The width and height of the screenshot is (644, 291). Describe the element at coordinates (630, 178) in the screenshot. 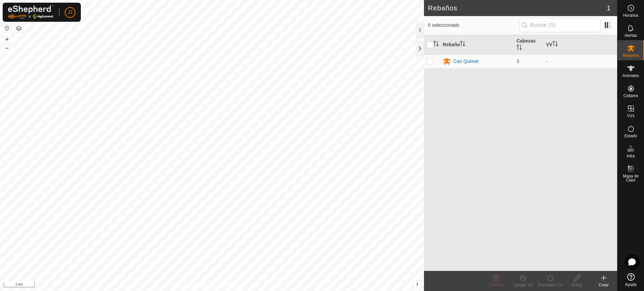

I see `span: Mapa de Calor` at that location.